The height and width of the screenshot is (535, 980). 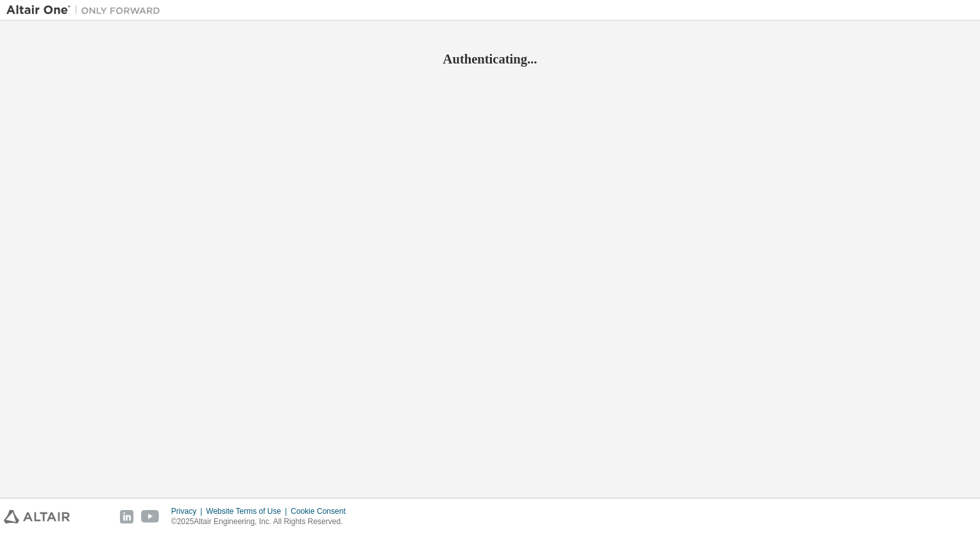 What do you see at coordinates (150, 517) in the screenshot?
I see `img: youtube.svg` at bounding box center [150, 517].